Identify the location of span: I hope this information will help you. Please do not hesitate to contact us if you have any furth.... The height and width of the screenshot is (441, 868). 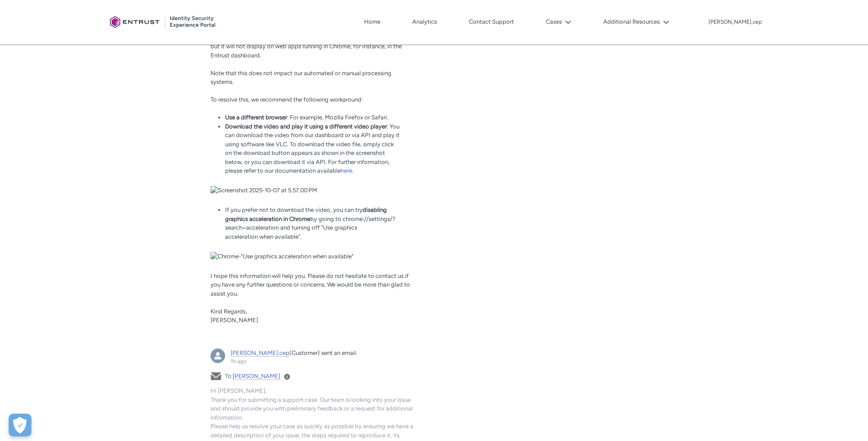
(310, 285).